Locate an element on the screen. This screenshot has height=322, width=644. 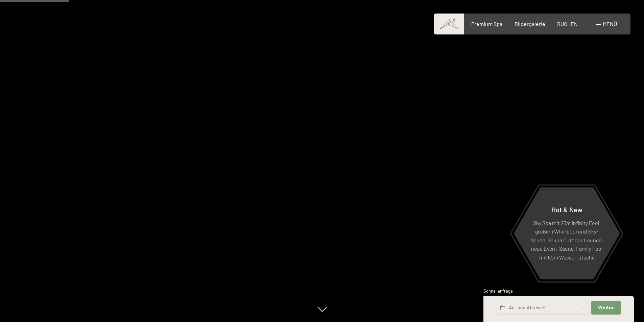
span: Weiter is located at coordinates (606, 308).